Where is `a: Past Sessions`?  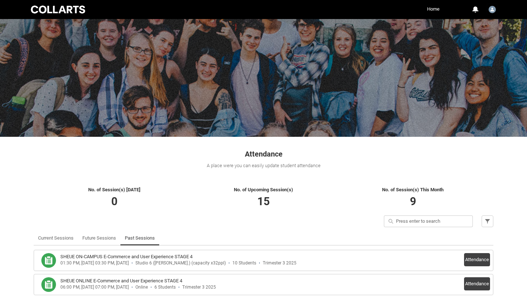
a: Past Sessions is located at coordinates (140, 238).